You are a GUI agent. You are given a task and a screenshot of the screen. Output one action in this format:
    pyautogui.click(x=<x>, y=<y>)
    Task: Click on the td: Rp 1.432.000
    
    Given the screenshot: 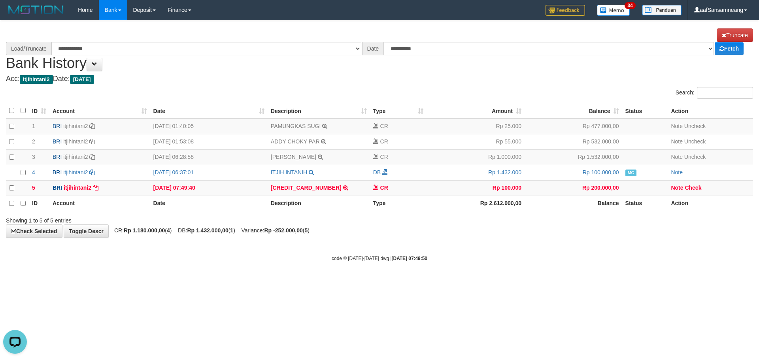 What is the action you would take?
    pyautogui.click(x=476, y=172)
    